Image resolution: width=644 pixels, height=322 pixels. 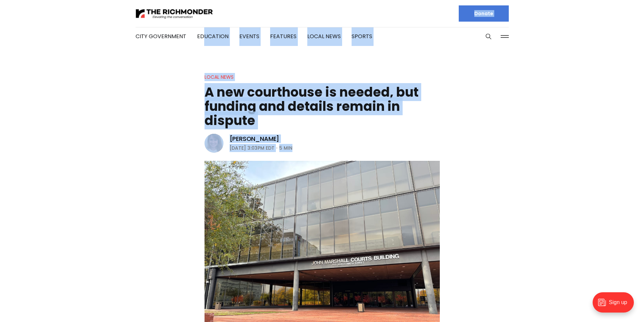 What do you see at coordinates (286, 148) in the screenshot?
I see `span: 5 min` at bounding box center [286, 148].